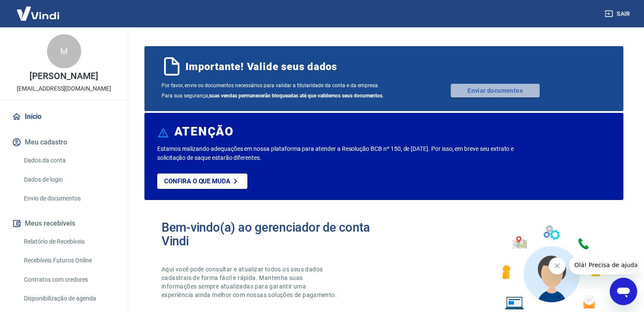 The image size is (644, 312). I want to click on p: Confira o que muda, so click(197, 181).